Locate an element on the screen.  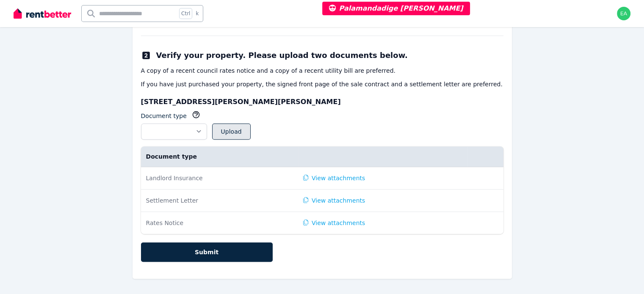
th: Document type is located at coordinates (219, 157).